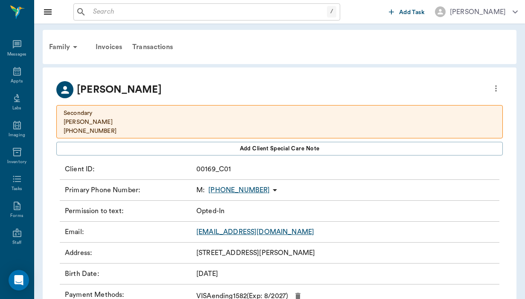  What do you see at coordinates (152, 47) in the screenshot?
I see `div: Transactions` at bounding box center [152, 47].